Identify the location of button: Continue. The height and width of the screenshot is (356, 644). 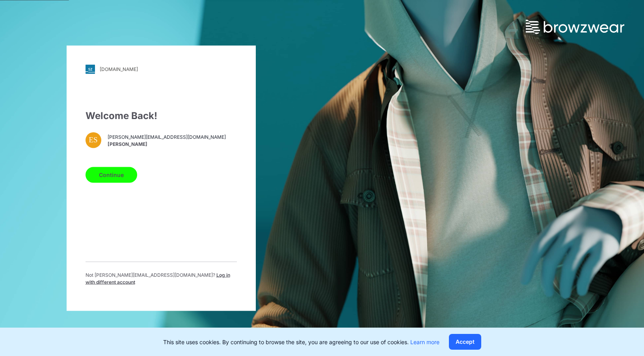
(111, 175).